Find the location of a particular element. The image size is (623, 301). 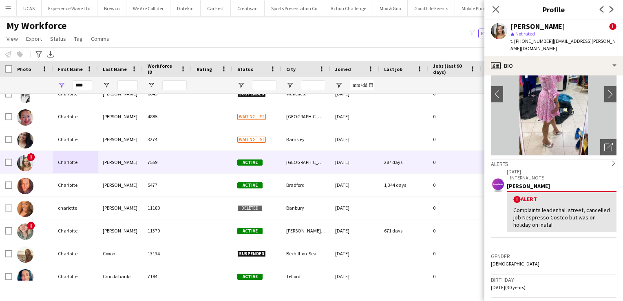

div: 5477 is located at coordinates (167, 185).